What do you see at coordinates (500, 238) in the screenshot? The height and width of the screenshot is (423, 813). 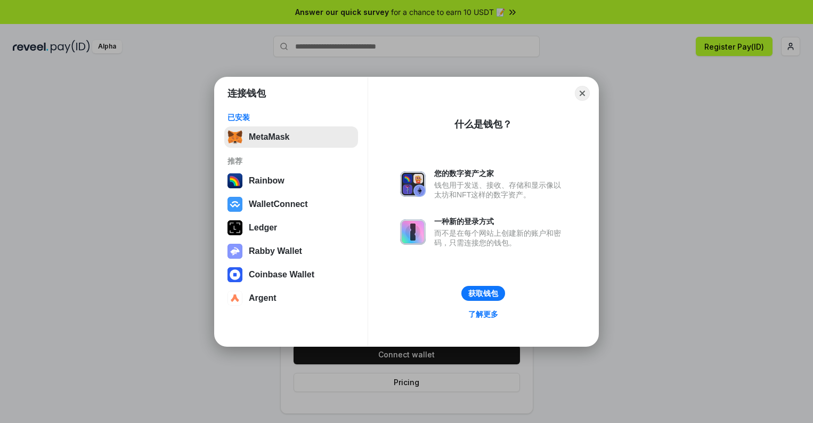 I see `div: 而不是在每个网站上创建新的账户和密码，只需连接您的钱包。` at bounding box center [500, 238].